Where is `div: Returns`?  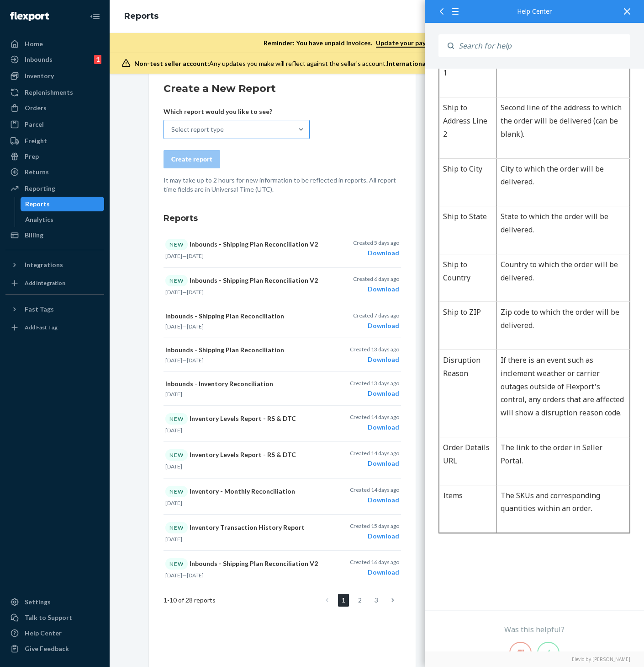
div: Returns is located at coordinates (37, 172).